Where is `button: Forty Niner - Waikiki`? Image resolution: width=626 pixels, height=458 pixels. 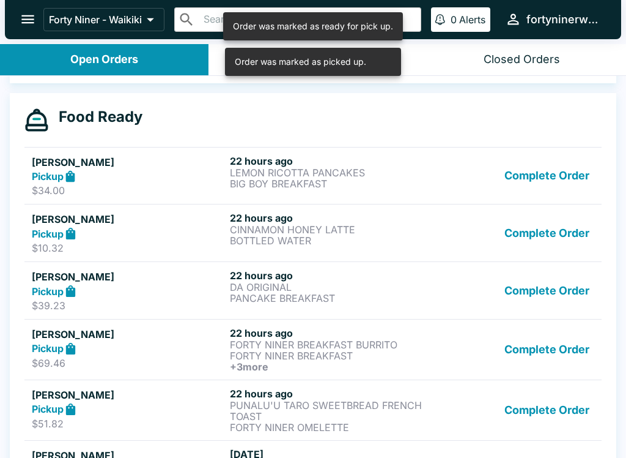
button: Forty Niner - Waikiki is located at coordinates (104, 20).